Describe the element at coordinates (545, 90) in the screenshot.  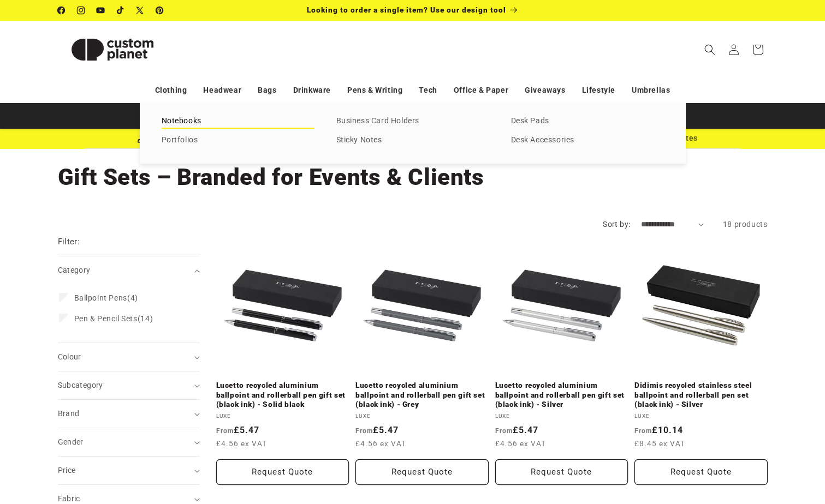
I see `a: Giveaways` at that location.